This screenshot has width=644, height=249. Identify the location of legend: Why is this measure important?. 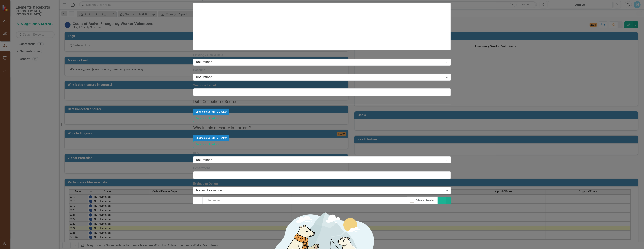
(322, 128).